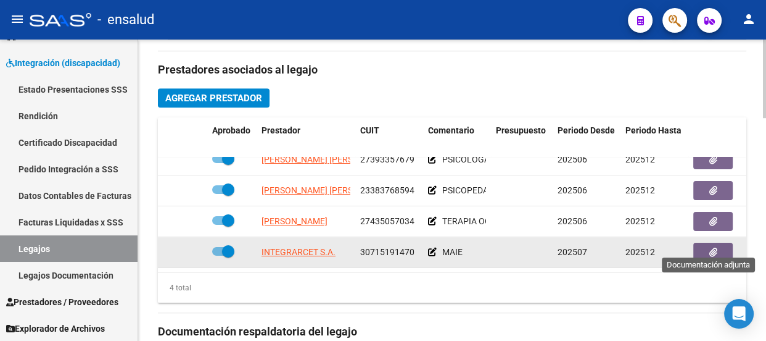 This screenshot has height=341, width=766. I want to click on datatable-header-cell: CUIT, so click(389, 138).